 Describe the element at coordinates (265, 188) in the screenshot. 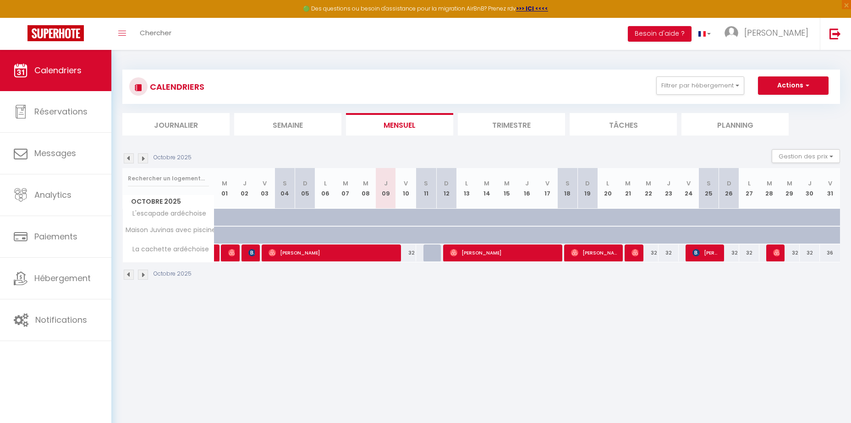

I see `th: 03` at that location.